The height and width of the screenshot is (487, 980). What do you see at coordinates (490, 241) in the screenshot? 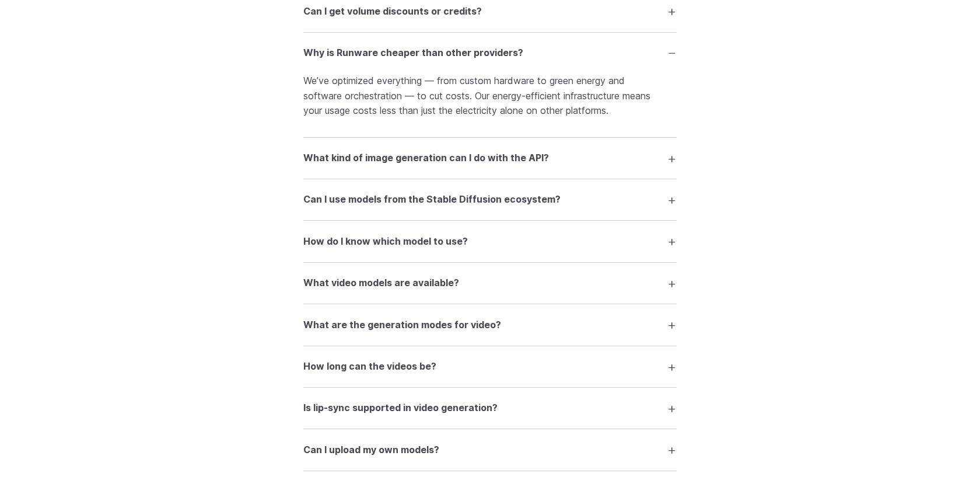
I see `summary: How do I know which model to use?` at bounding box center [490, 241].